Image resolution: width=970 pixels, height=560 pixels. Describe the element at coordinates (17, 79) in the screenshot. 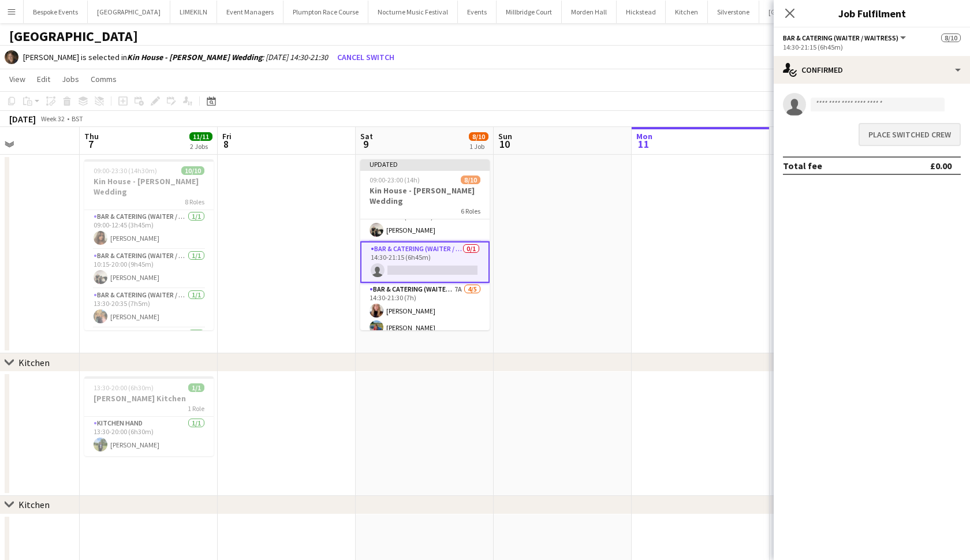

I see `span: View` at that location.